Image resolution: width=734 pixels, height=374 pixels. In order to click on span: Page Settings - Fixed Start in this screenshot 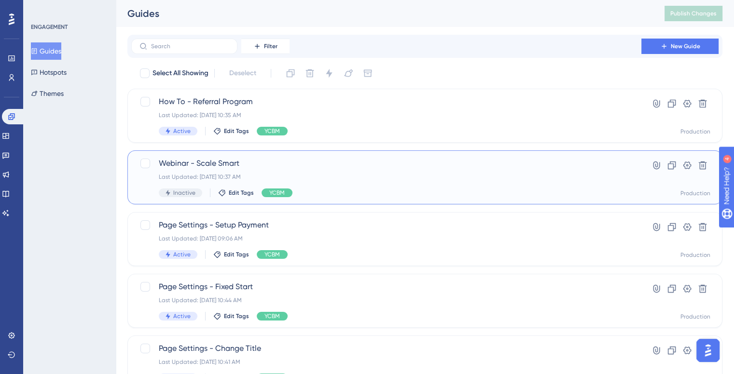, I will do `click(386, 287)`.